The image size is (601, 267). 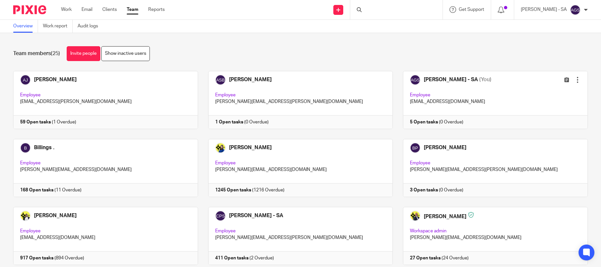 What do you see at coordinates (58, 26) in the screenshot?
I see `a: Work report` at bounding box center [58, 26].